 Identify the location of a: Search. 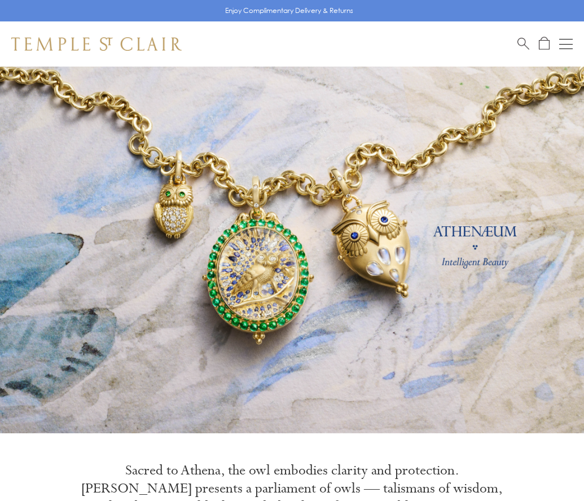
(523, 43).